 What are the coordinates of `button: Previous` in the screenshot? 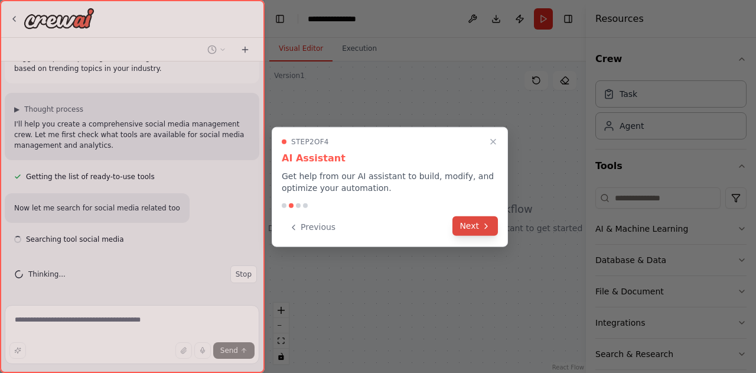 It's located at (312, 227).